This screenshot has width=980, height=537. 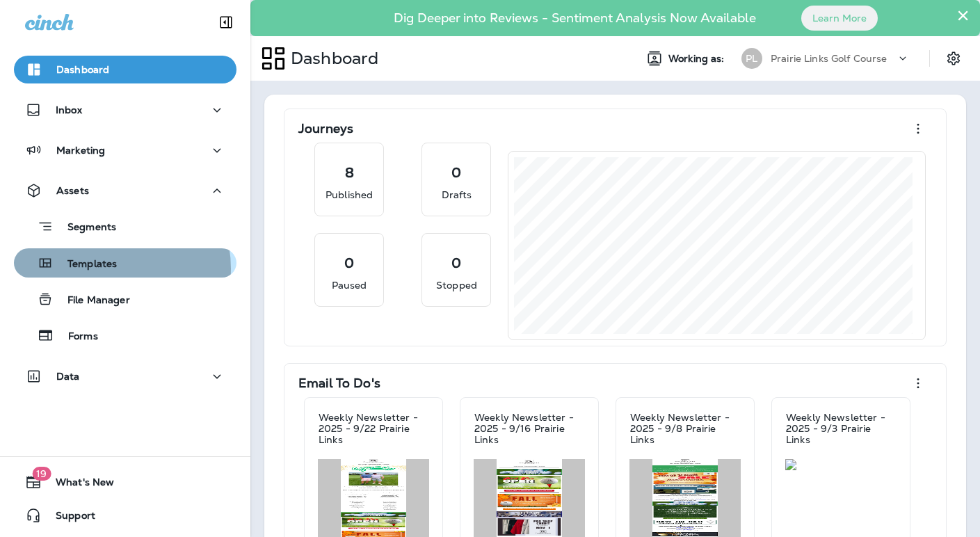 What do you see at coordinates (41, 474) in the screenshot?
I see `span: 19` at bounding box center [41, 474].